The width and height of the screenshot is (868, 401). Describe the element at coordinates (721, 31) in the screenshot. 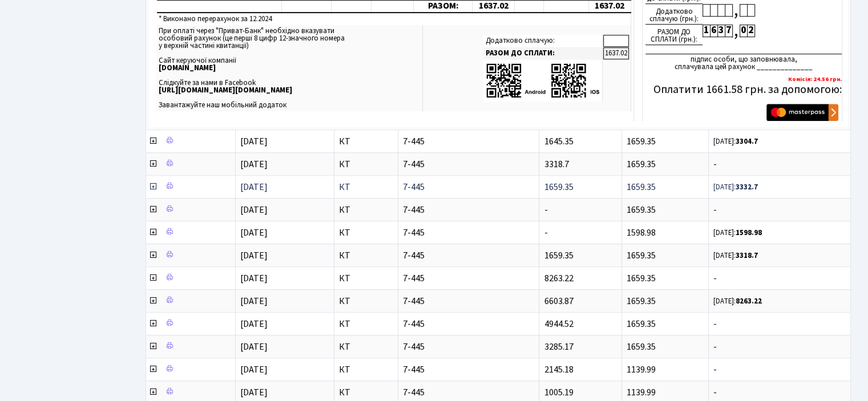

I see `div: 3` at that location.